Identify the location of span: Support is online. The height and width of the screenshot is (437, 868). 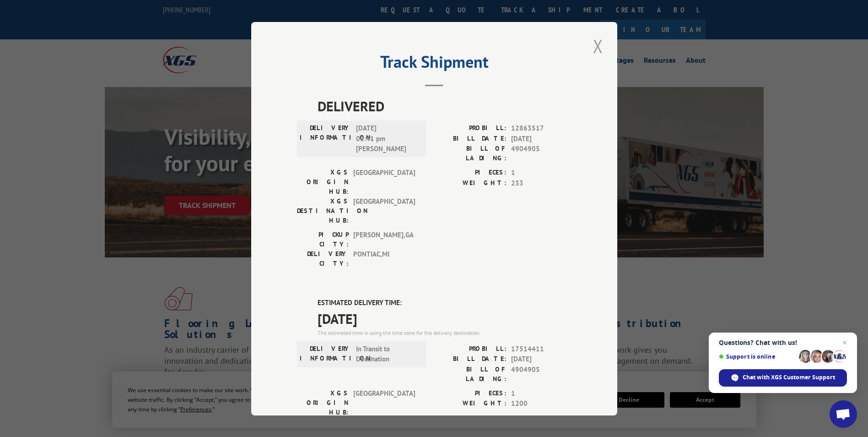
(757, 356).